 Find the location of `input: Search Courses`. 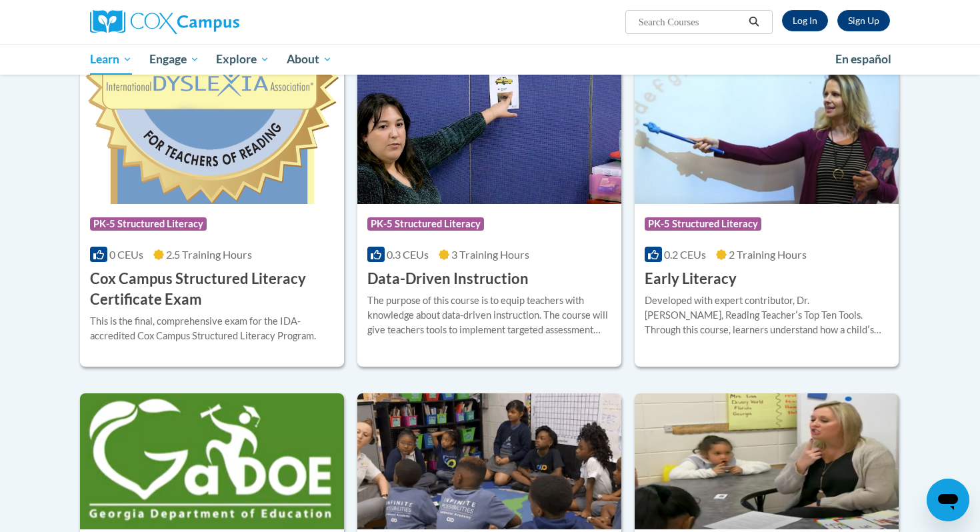

input: Search Courses is located at coordinates (690, 22).